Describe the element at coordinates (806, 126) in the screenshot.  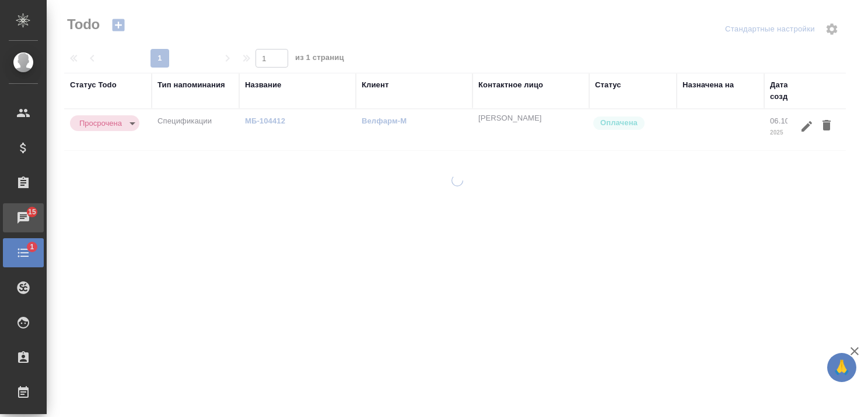
I see `button: Редактировать` at that location.